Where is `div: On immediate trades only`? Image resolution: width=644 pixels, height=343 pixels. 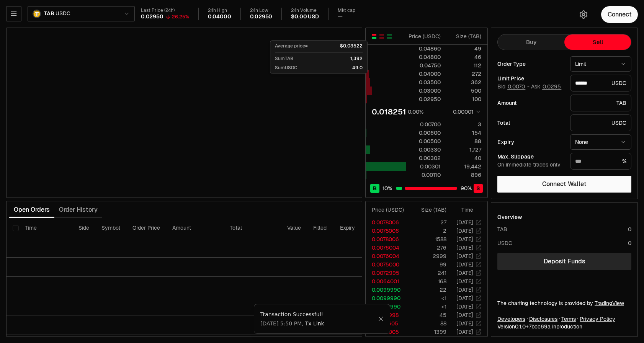
div: On immediate trades only is located at coordinates (530, 165).